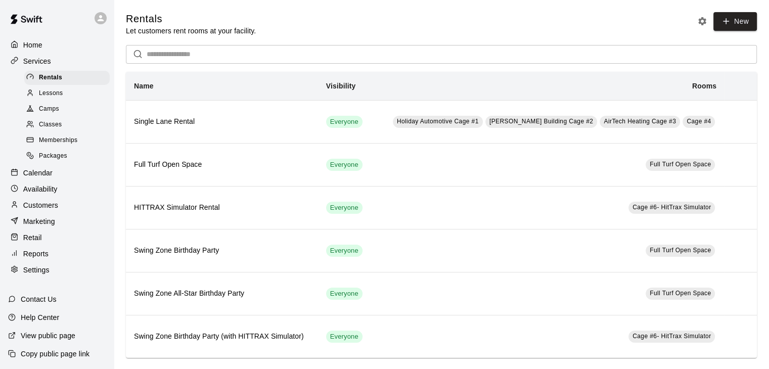  What do you see at coordinates (69, 77) in the screenshot?
I see `a: Rentals` at bounding box center [69, 77].